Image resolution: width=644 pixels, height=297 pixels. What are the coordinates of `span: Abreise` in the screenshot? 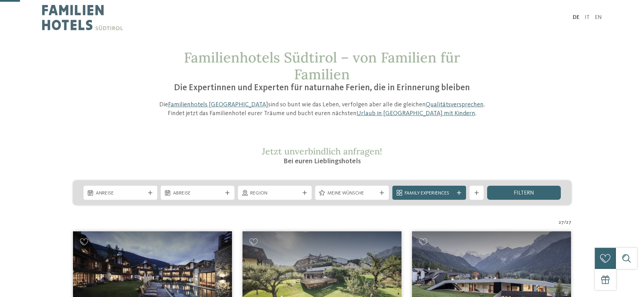 It's located at (198, 194).